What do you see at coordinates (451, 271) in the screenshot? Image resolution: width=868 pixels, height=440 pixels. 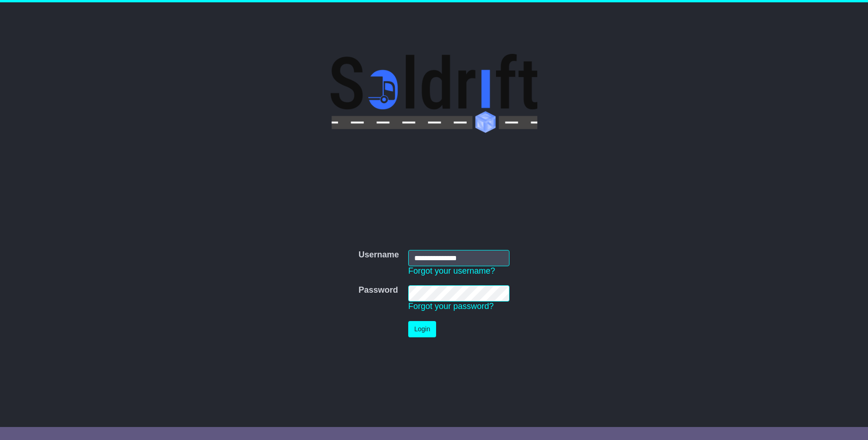 I see `a: Forgot your username?` at bounding box center [451, 271].